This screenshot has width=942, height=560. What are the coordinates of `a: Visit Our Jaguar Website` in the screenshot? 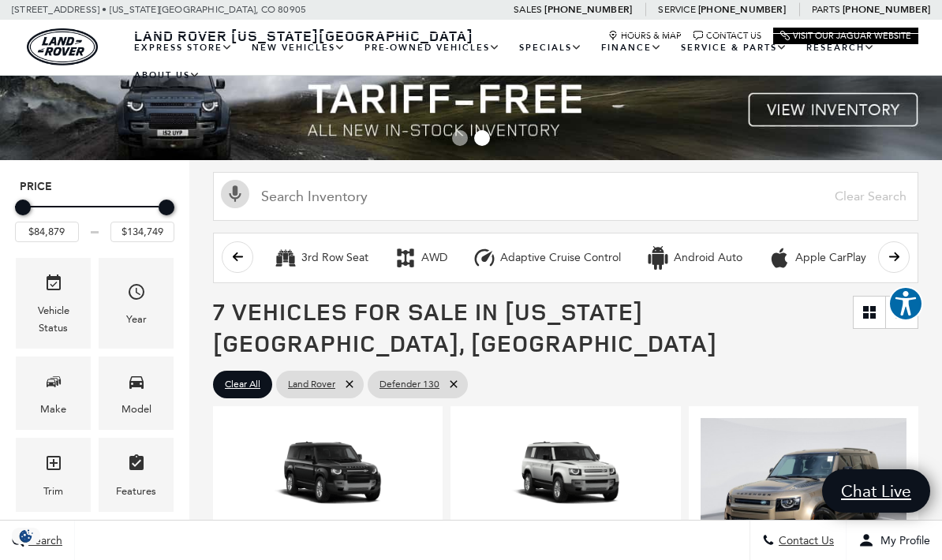 It's located at (846, 36).